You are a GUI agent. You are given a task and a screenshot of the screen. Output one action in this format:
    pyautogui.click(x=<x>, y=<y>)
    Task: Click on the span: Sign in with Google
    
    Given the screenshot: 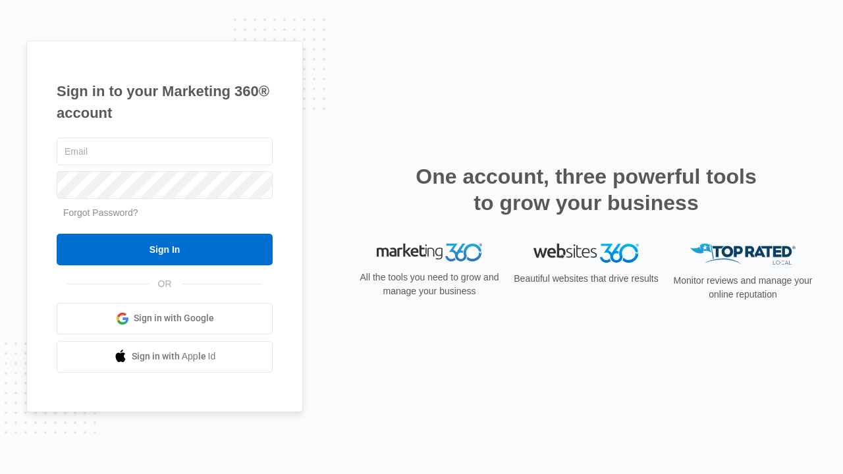 What is the action you would take?
    pyautogui.click(x=174, y=318)
    